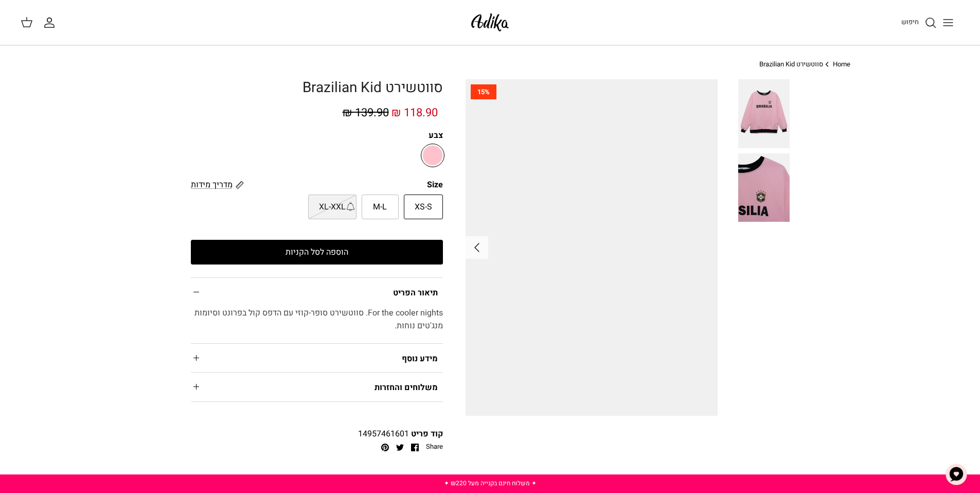 Image resolution: width=980 pixels, height=493 pixels. What do you see at coordinates (842, 64) in the screenshot?
I see `a: Home` at bounding box center [842, 64].